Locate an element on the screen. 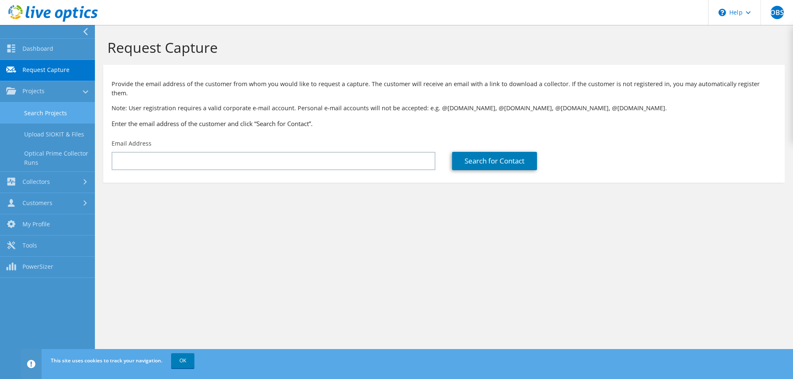 The width and height of the screenshot is (793, 379). a: Search for Contact is located at coordinates (495, 161).